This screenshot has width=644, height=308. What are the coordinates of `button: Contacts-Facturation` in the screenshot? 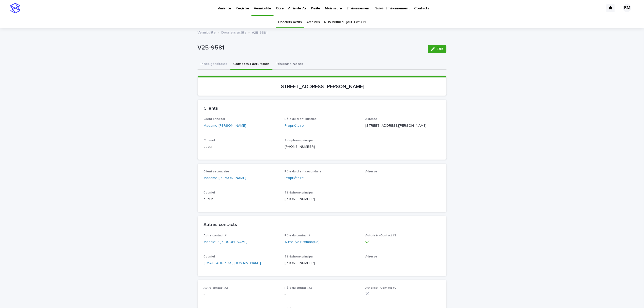 It's located at (252, 64).